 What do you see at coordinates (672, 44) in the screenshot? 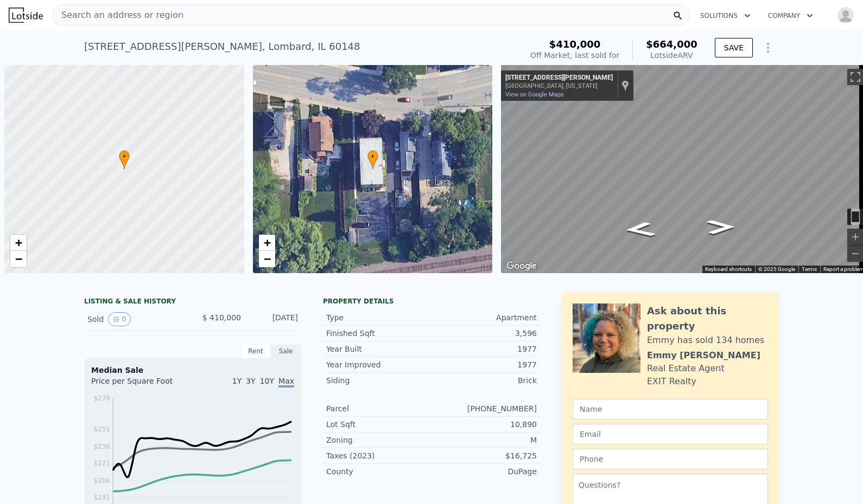
I see `span: $664,000` at bounding box center [672, 44].